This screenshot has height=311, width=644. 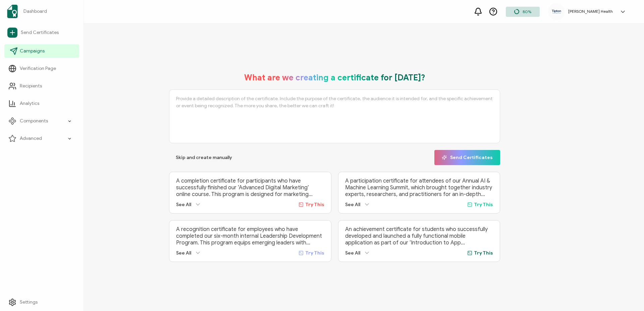 What do you see at coordinates (30, 103) in the screenshot?
I see `span: Analytics` at bounding box center [30, 103].